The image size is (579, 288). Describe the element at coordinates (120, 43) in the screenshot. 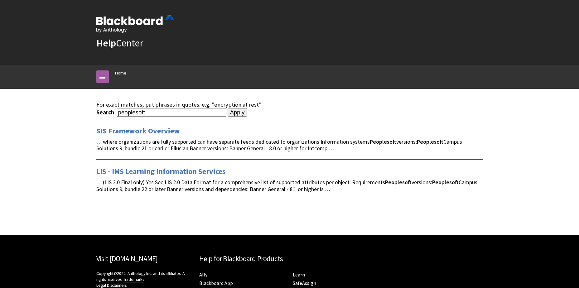

I see `a: HelpCenter` at that location.